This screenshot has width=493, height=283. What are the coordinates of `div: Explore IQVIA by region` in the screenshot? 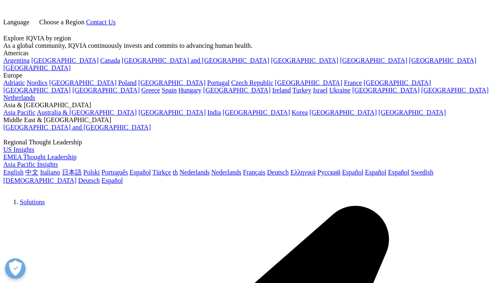 It's located at (246, 38).